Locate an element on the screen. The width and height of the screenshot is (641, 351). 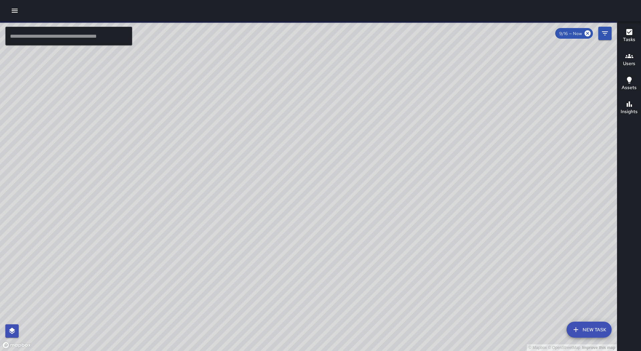
span: 9/16 — Now is located at coordinates (571, 33).